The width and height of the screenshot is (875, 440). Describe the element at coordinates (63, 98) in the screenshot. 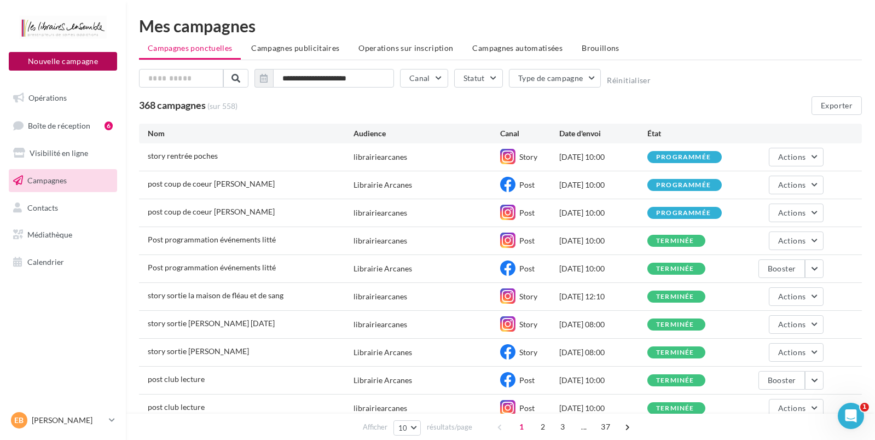

I see `a: Opérations` at that location.